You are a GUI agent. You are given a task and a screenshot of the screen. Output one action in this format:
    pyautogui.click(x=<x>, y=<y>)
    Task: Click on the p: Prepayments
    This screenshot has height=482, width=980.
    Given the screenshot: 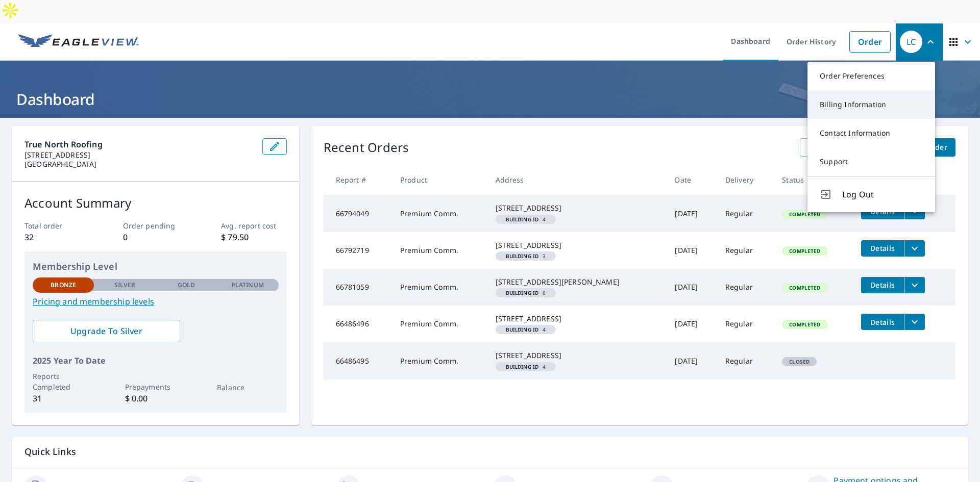 What is the action you would take?
    pyautogui.click(x=155, y=387)
    